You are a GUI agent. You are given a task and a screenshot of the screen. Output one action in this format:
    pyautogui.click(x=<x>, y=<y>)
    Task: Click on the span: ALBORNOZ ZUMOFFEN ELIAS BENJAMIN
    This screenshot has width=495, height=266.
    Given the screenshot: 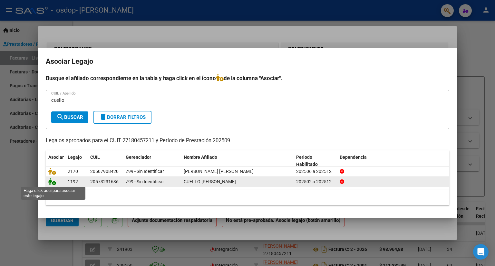 What is the action you would take?
    pyautogui.click(x=218, y=171)
    